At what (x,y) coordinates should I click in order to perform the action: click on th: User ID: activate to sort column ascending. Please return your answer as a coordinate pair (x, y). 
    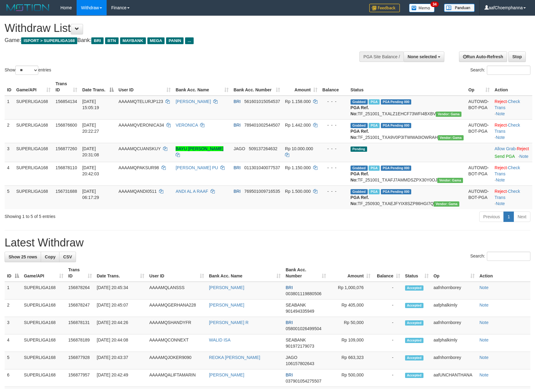
    Looking at the image, I should click on (177, 273).